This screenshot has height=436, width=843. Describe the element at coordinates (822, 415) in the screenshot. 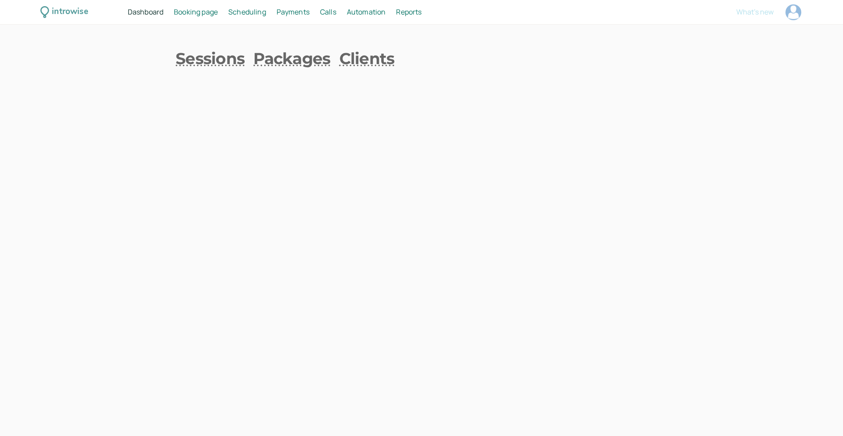

I see `div: Chat Widget` at that location.